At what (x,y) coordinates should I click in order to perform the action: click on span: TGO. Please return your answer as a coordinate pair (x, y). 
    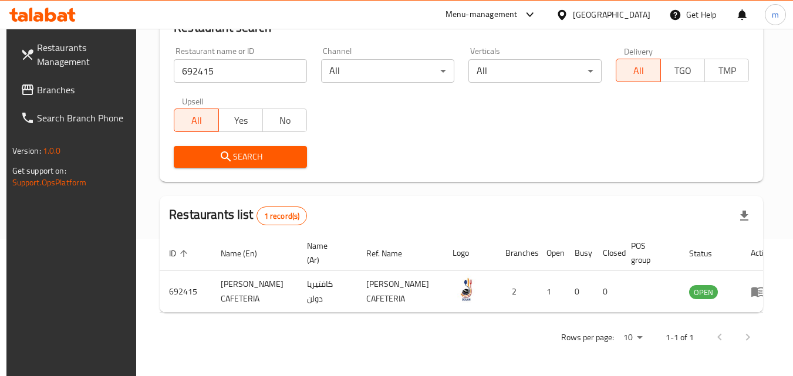
    Looking at the image, I should click on (683, 70).